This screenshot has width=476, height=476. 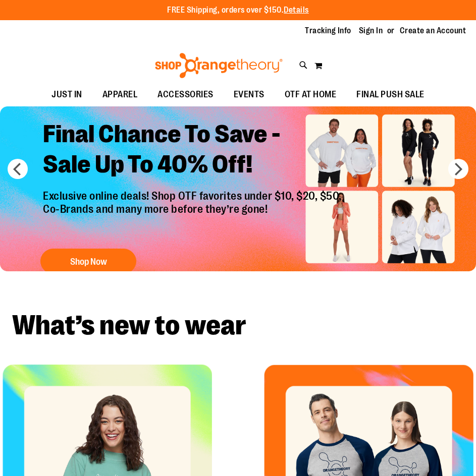 What do you see at coordinates (237, 10) in the screenshot?
I see `p: FREE Shipping, orders over $150.` at bounding box center [237, 10].